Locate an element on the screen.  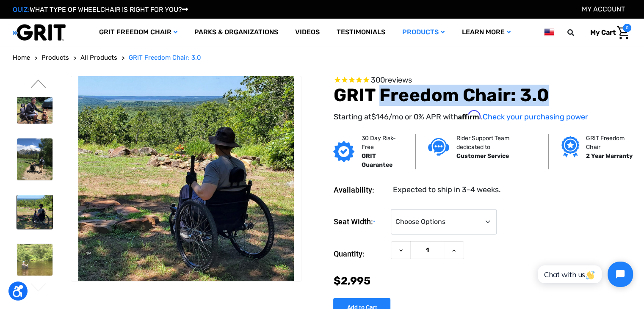
span: QUIZ: is located at coordinates (21, 9).